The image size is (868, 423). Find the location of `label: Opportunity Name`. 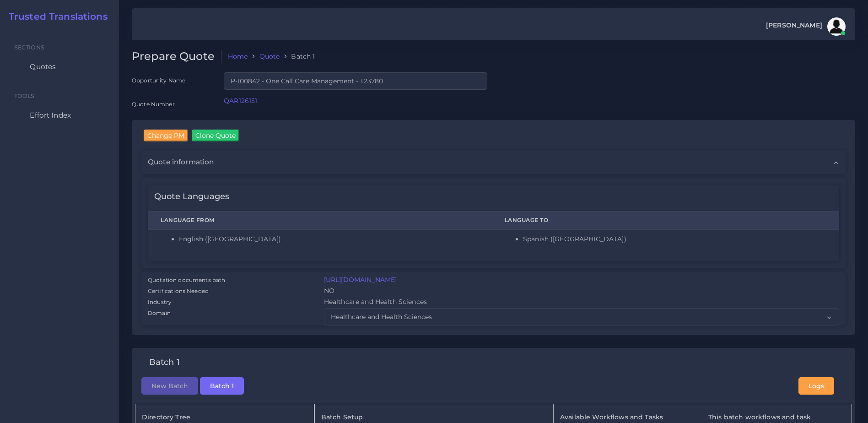

label: Opportunity Name is located at coordinates (159, 80).